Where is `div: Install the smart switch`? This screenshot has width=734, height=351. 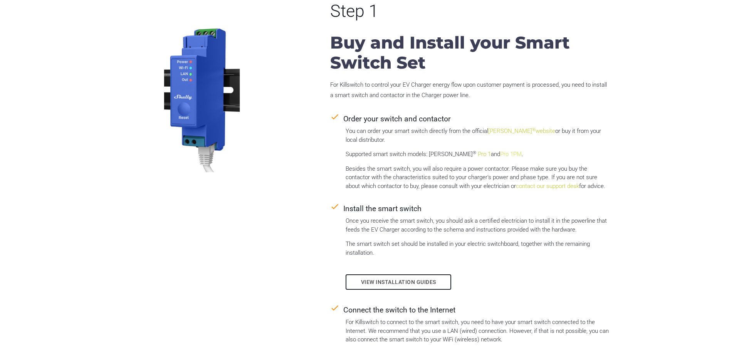
div: Install the smart switch is located at coordinates (470, 208).